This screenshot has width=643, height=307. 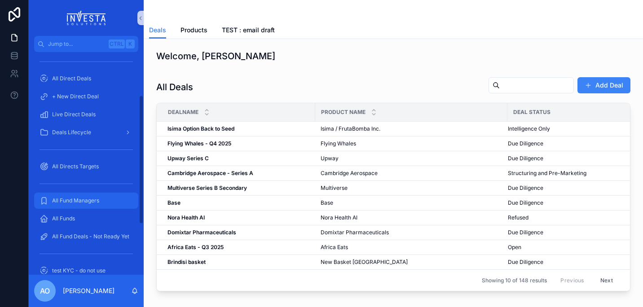 What do you see at coordinates (514, 281) in the screenshot?
I see `span: Showing 10 of 148 results` at bounding box center [514, 281].